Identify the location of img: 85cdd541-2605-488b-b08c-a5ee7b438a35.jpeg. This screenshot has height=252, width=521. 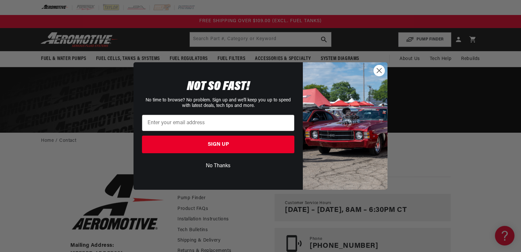
(345, 126).